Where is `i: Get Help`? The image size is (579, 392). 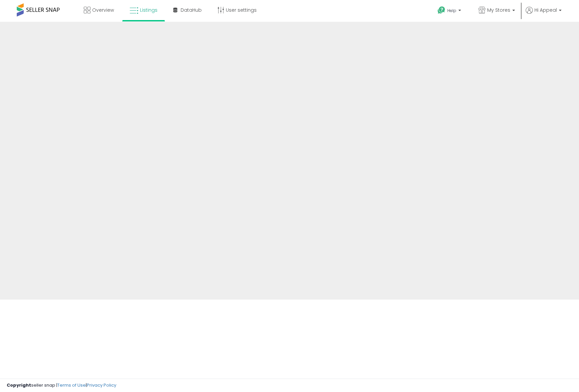
i: Get Help is located at coordinates (441, 10).